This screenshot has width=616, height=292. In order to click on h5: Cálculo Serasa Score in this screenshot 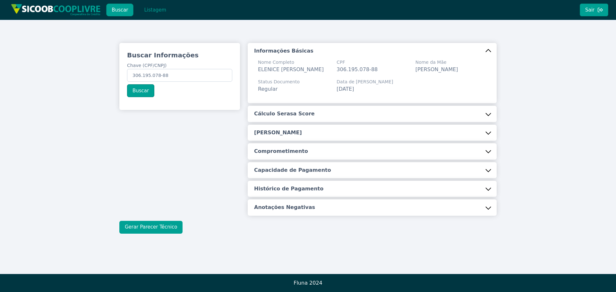, I will do `click(284, 114)`.